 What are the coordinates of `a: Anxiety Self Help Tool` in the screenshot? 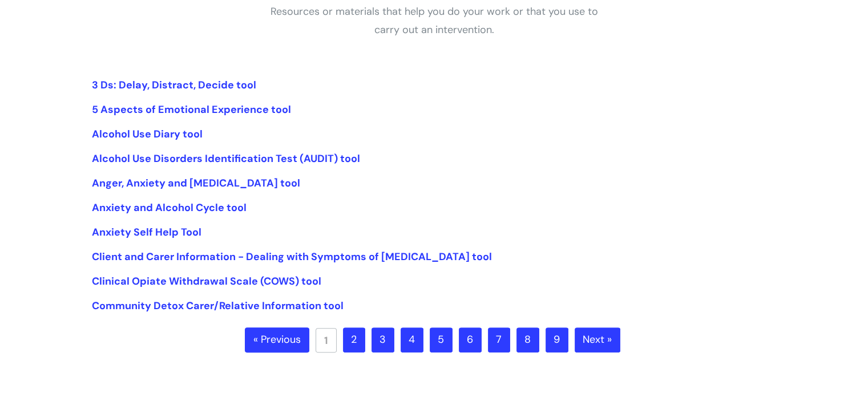 It's located at (147, 232).